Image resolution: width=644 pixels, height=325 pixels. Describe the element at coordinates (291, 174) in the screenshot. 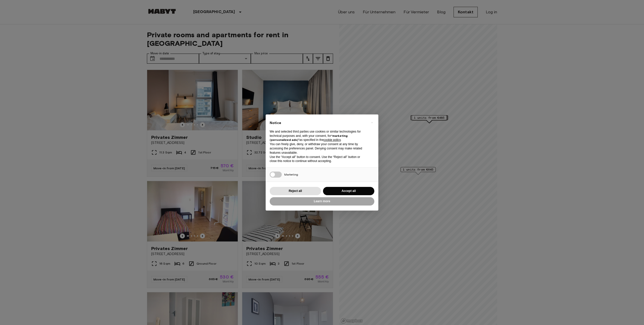

I see `span: Marketing` at that location.